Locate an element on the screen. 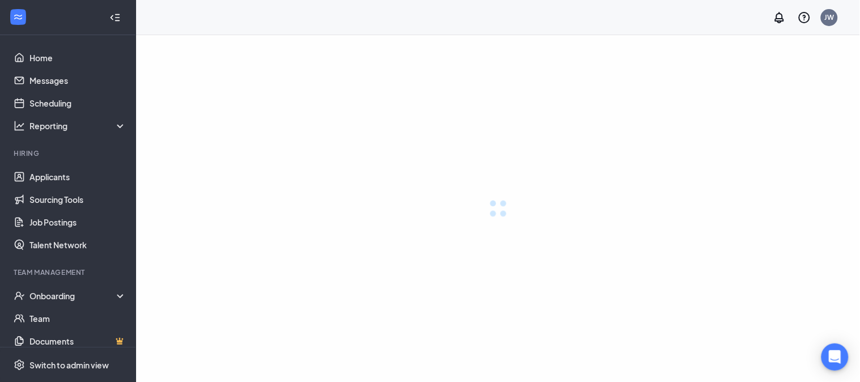 Image resolution: width=860 pixels, height=382 pixels. a: Sourcing Tools is located at coordinates (78, 200).